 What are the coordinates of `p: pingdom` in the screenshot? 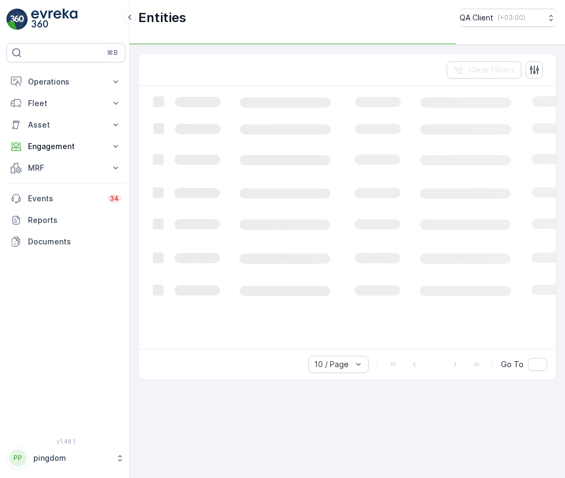 It's located at (72, 458).